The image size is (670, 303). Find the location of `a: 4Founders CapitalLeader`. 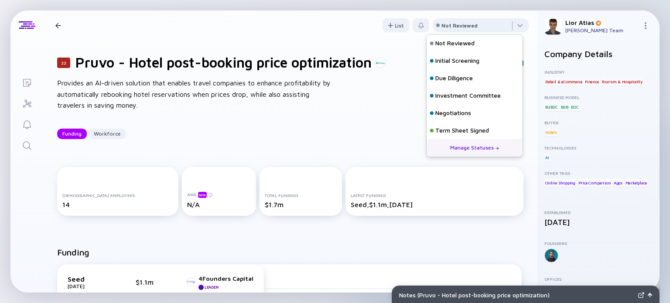

a: 4Founders CapitalLeader is located at coordinates (220, 282).